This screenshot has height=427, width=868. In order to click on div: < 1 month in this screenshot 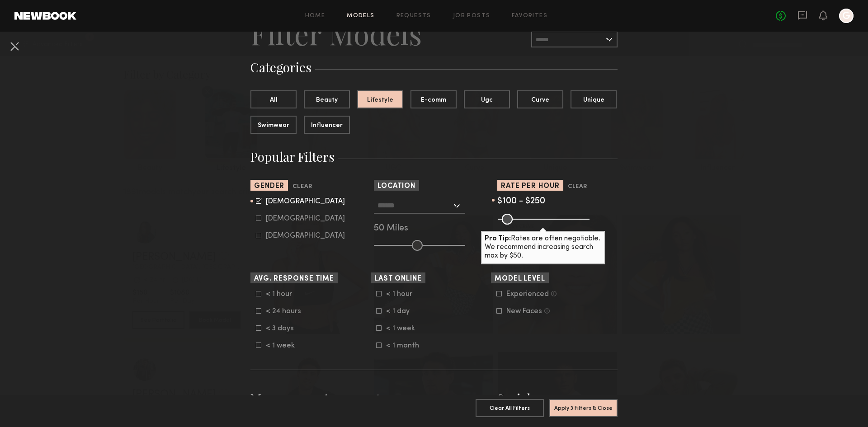, I will do `click(403, 346)`.